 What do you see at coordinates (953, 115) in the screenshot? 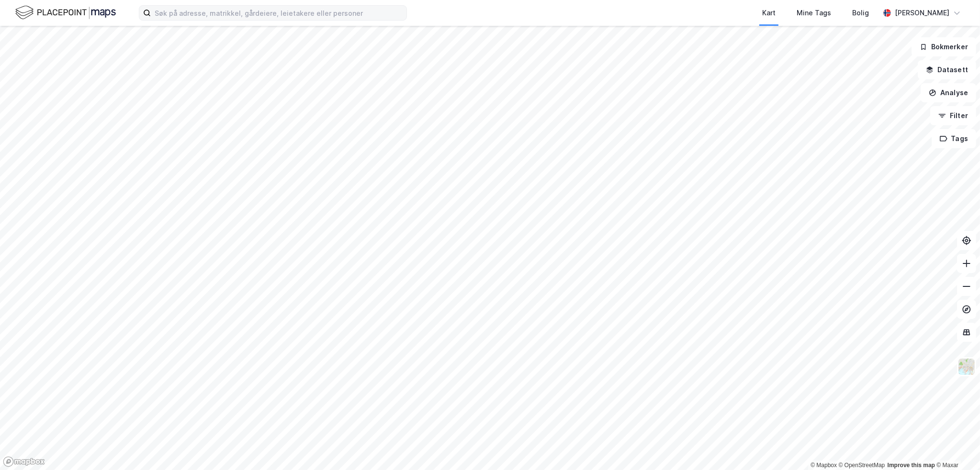
I see `button: Filter` at bounding box center [953, 115].